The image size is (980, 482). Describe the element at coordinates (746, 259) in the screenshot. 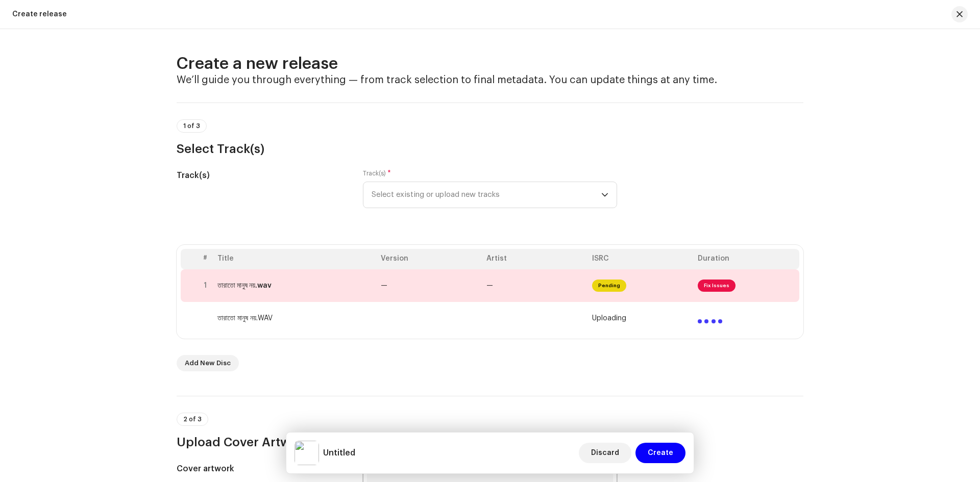

I see `th: Duration` at that location.